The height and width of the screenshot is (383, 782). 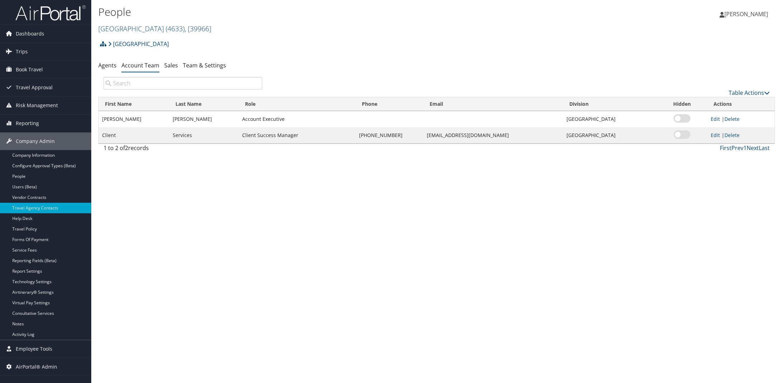 What do you see at coordinates (389, 104) in the screenshot?
I see `th: Phone` at bounding box center [389, 104].